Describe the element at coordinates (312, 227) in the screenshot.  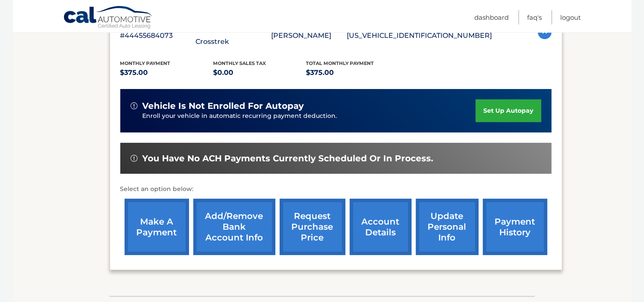
I see `a: request purchase price` at that location.